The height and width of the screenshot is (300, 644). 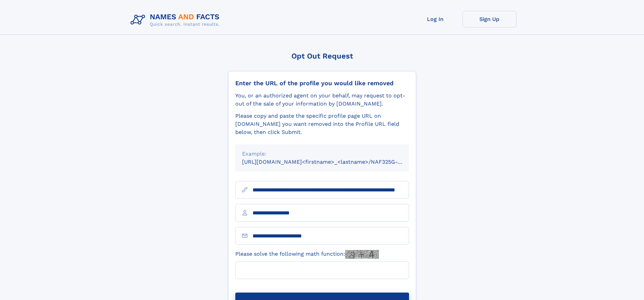 I want to click on a: Log In, so click(x=436, y=19).